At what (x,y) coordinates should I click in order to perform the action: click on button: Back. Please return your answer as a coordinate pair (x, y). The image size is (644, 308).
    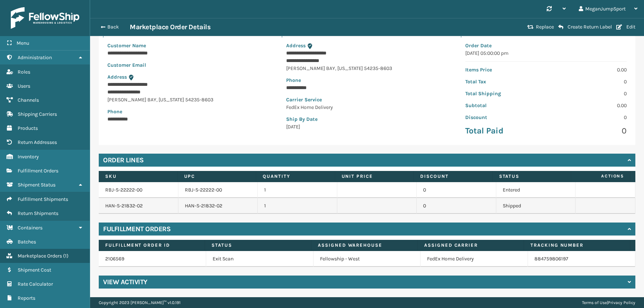
    Looking at the image, I should click on (113, 27).